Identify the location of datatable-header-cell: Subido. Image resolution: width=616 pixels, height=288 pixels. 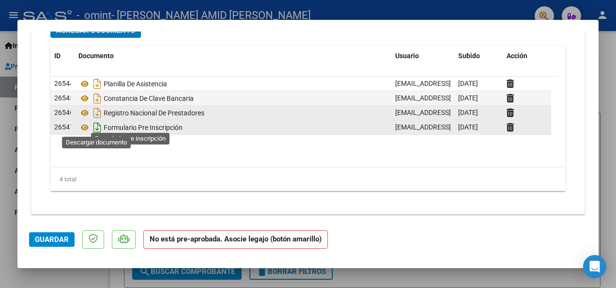
(478, 56).